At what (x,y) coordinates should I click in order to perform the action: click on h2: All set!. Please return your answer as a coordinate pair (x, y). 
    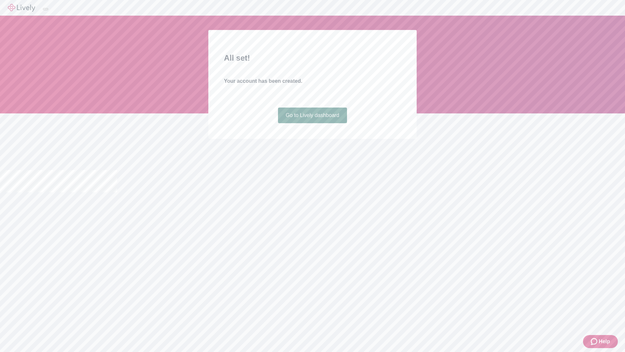
    Looking at the image, I should click on (312, 58).